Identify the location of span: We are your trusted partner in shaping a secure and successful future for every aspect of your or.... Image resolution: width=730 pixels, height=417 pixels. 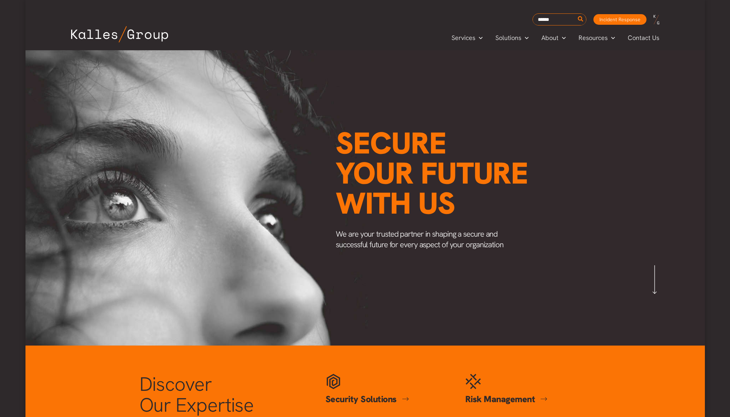
(420, 239).